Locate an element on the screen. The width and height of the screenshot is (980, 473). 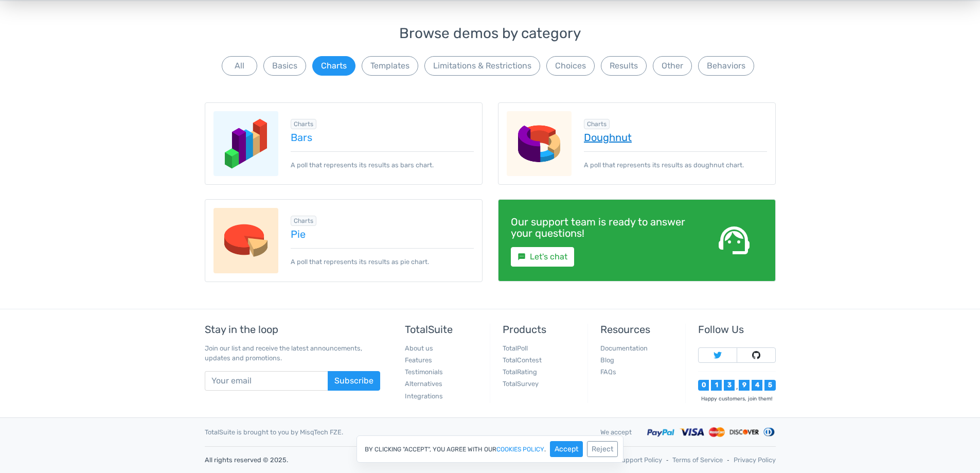
h5: TotalSuite is located at coordinates (443, 330).